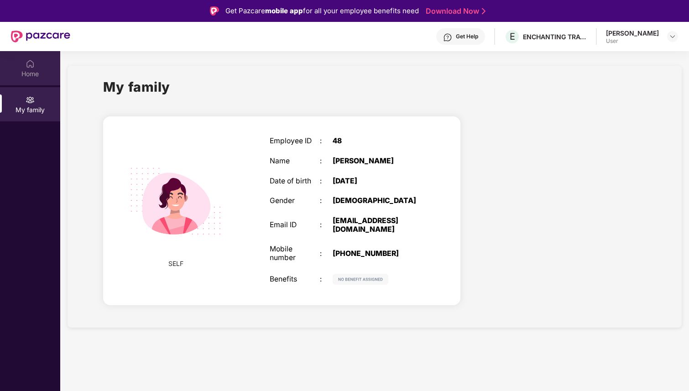  I want to click on span: E, so click(512, 36).